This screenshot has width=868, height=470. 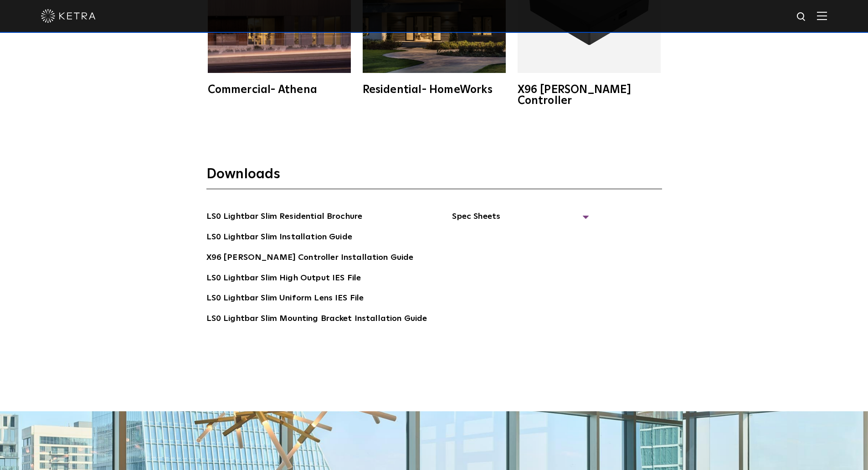 What do you see at coordinates (284, 217) in the screenshot?
I see `a: LS0 Lightbar Slim Residential Brochure` at bounding box center [284, 217].